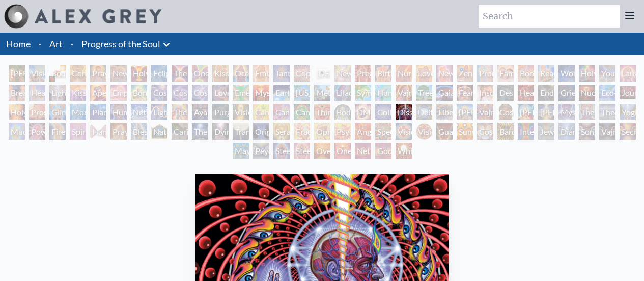  Describe the element at coordinates (567, 132) in the screenshot. I see `div: Diamond Being` at that location.